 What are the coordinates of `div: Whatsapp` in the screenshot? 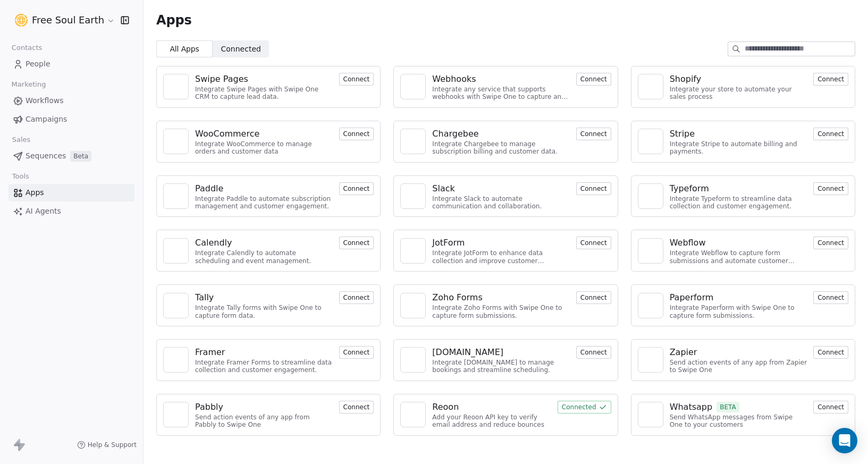 It's located at (691, 407).